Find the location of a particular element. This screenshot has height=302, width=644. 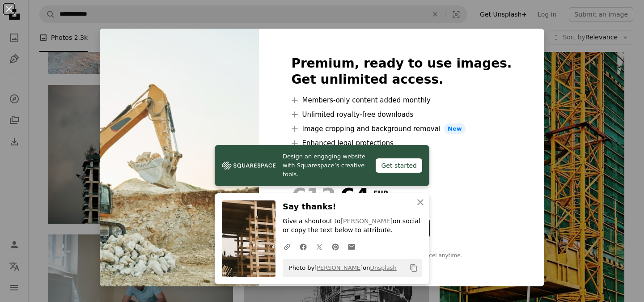

span: New is located at coordinates (455, 129).